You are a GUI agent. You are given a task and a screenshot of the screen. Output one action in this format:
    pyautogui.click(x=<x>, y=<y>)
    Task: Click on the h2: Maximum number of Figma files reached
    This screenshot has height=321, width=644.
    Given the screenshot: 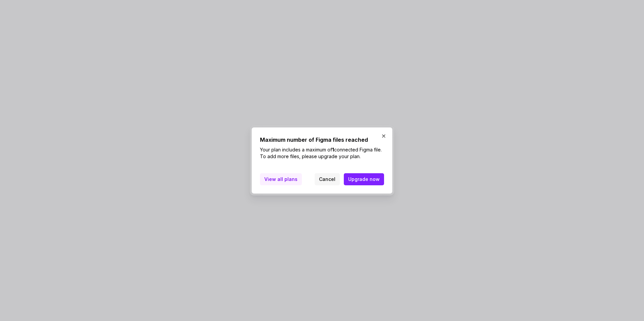 What is the action you would take?
    pyautogui.click(x=322, y=140)
    